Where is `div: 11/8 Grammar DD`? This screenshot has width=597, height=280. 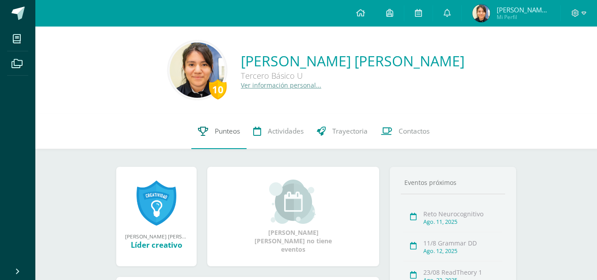 div: 11/8 Grammar DD is located at coordinates (463, 243).